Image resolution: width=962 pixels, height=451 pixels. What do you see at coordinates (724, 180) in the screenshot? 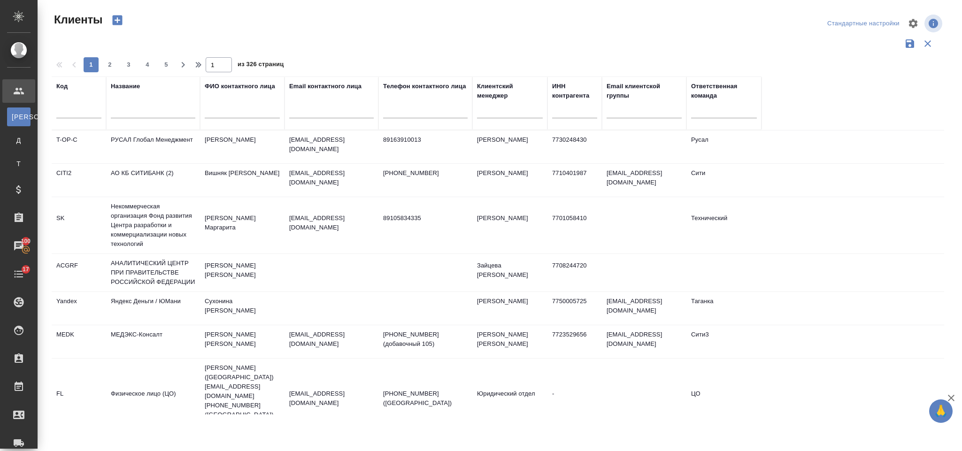
I see `td: Сити` at bounding box center [724, 180].